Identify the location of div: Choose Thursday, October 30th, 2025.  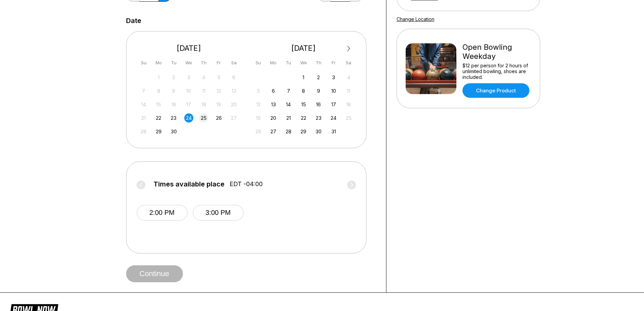
(318, 131).